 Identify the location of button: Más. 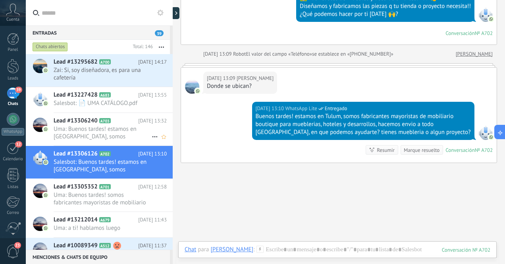
(161, 47).